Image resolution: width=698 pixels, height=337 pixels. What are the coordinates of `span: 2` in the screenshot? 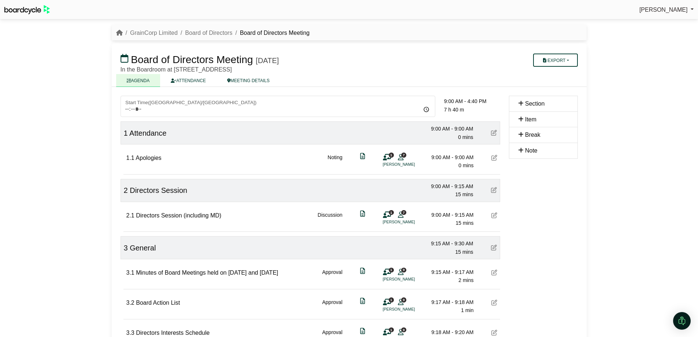 It's located at (126, 190).